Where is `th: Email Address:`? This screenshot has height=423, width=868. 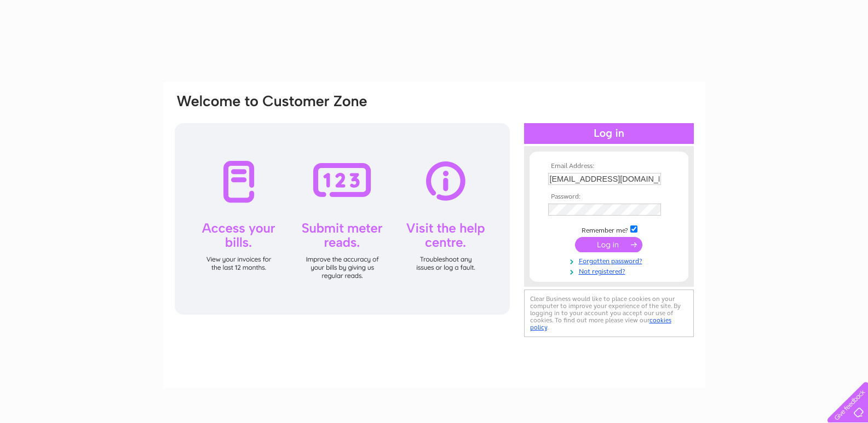
th: Email Address: is located at coordinates (609, 166).